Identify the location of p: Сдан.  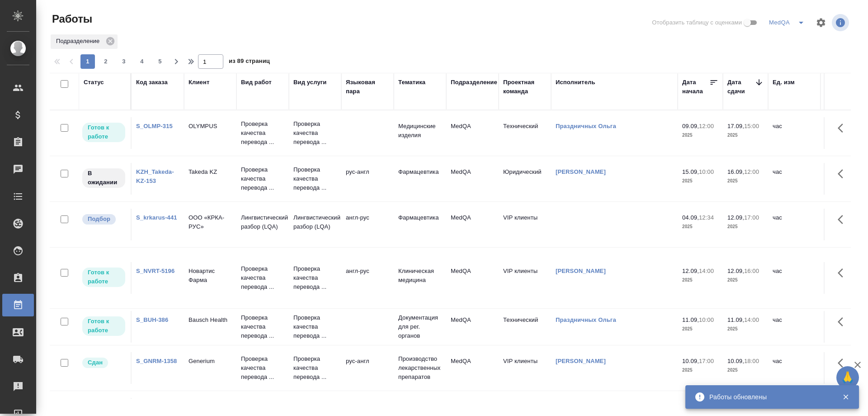
(95, 362).